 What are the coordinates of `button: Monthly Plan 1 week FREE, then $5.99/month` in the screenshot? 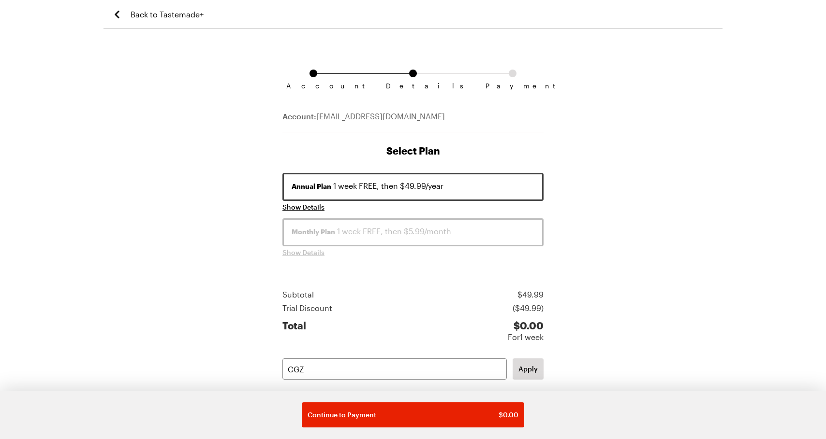 It's located at (413, 232).